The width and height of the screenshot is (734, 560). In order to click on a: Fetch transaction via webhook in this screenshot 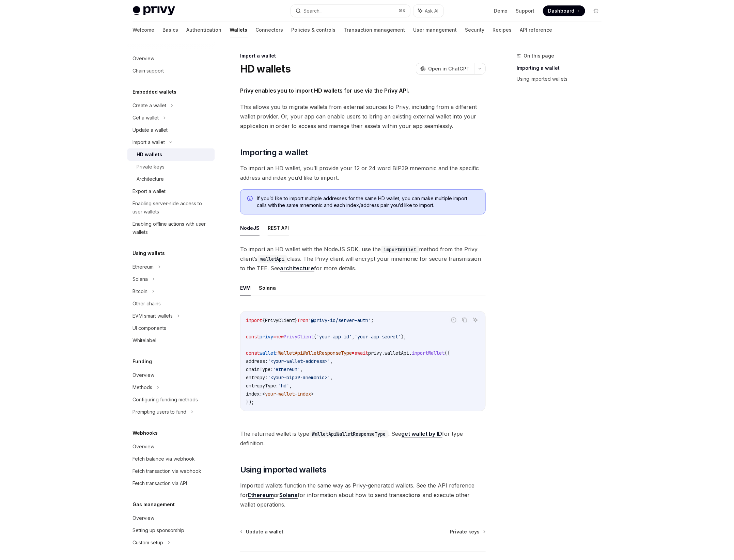, I will do `click(171, 471)`.